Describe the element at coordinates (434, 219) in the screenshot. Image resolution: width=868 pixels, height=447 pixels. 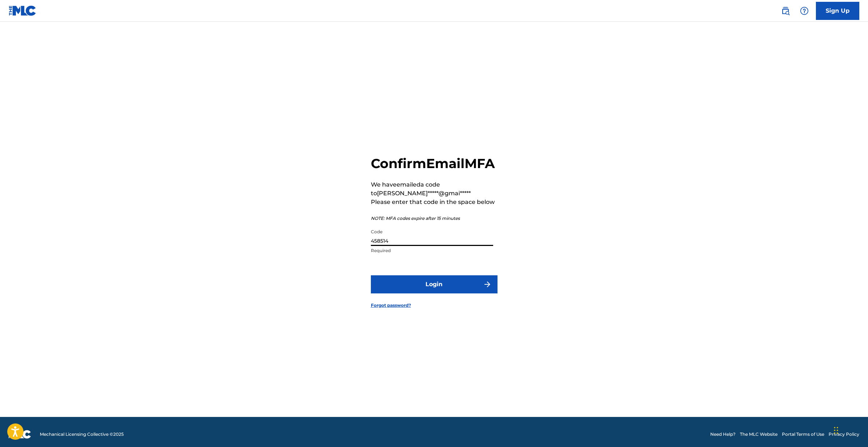
I see `p: NOTE: MFA codes expire after 15 minutes` at that location.